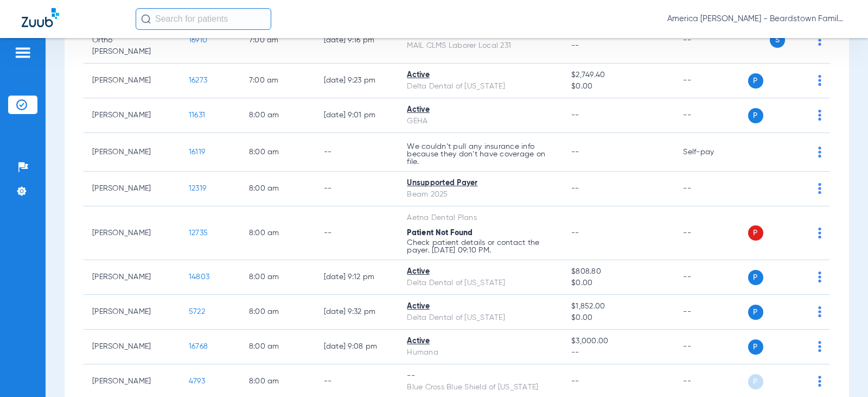  Describe the element at coordinates (146, 19) in the screenshot. I see `img: Search Icon` at that location.